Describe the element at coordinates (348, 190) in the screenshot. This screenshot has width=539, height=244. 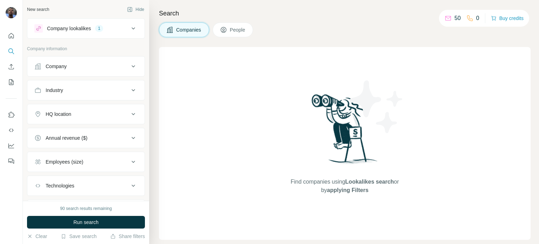
I see `span: applying Filters` at that location.